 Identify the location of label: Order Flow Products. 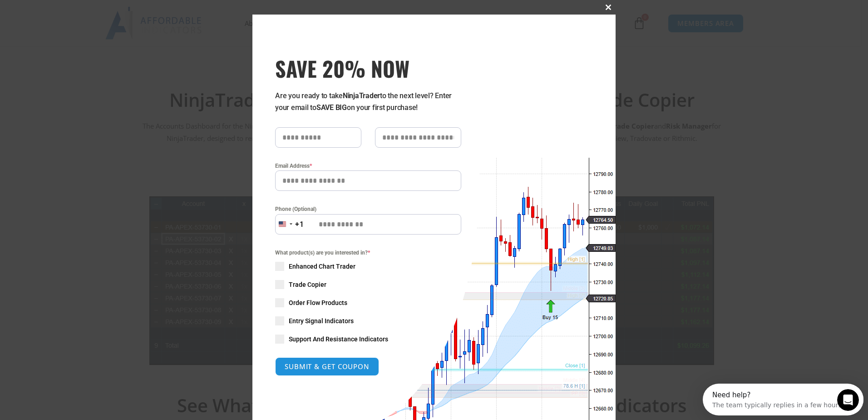
(368, 302).